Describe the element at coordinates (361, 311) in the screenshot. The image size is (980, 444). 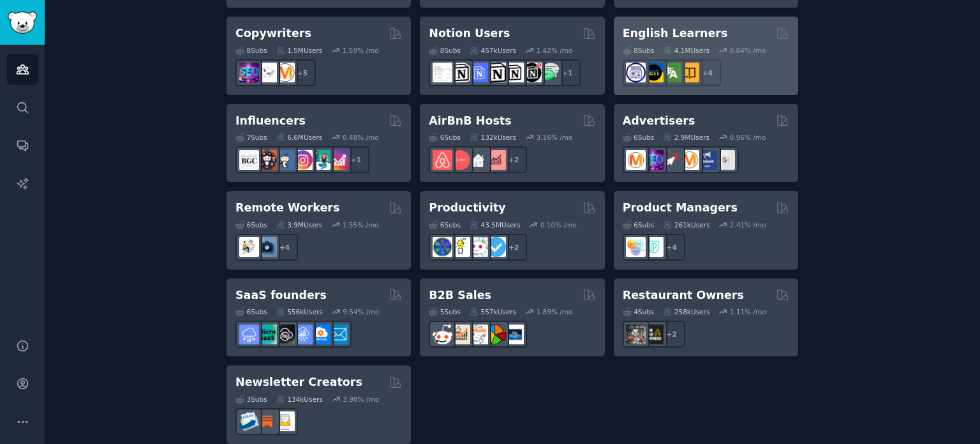
I see `div: 9.54 % /mo` at that location.